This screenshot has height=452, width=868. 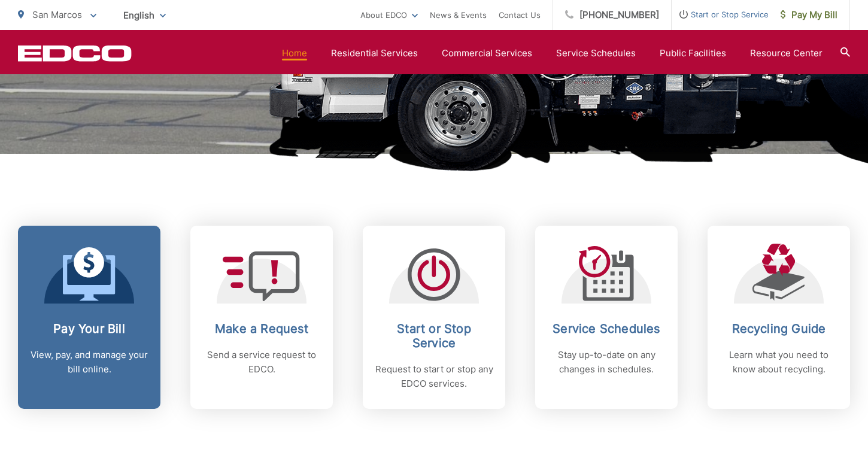 I want to click on a: Pay Your Bill View, pay, and manage your bill online., so click(x=89, y=318).